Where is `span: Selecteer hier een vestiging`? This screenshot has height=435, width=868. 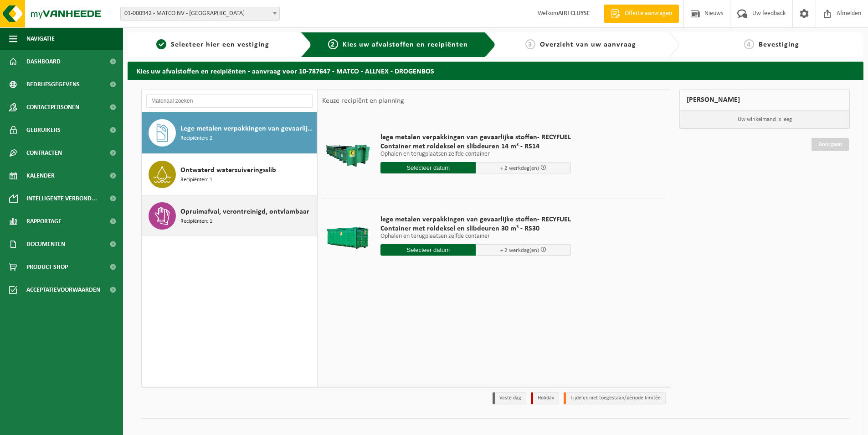
span: Selecteer hier een vestiging is located at coordinates (220, 45).